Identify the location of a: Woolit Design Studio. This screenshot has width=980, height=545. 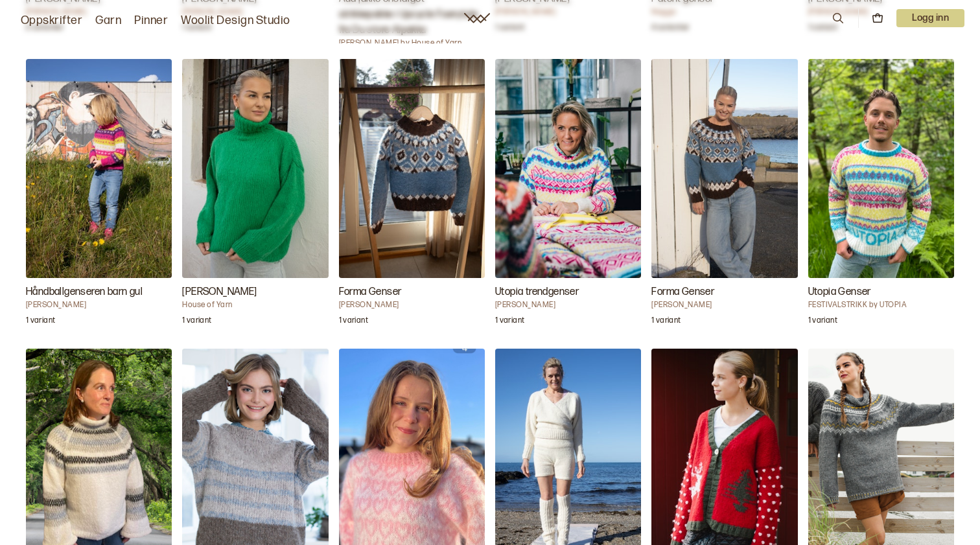
(235, 21).